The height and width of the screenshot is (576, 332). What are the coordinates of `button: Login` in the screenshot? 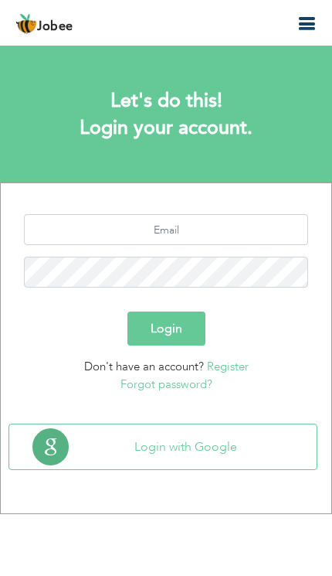 It's located at (166, 329).